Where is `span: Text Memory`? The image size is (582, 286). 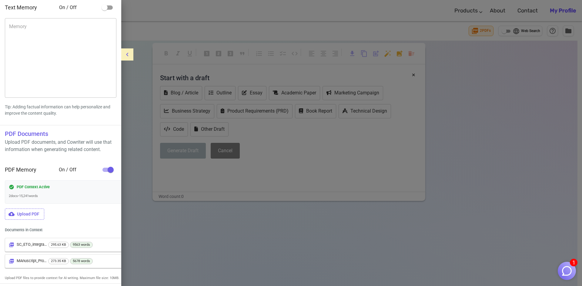
span: Text Memory is located at coordinates (21, 7).